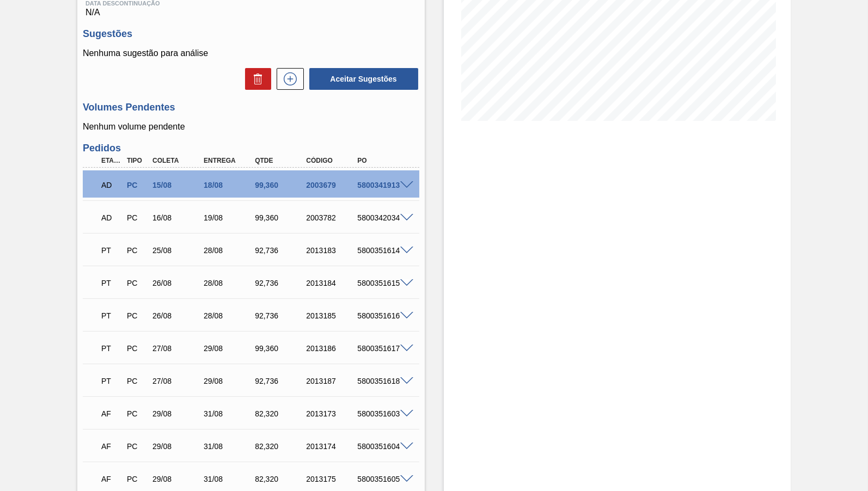  What do you see at coordinates (383, 283) in the screenshot?
I see `div: 5800351615` at bounding box center [383, 283].